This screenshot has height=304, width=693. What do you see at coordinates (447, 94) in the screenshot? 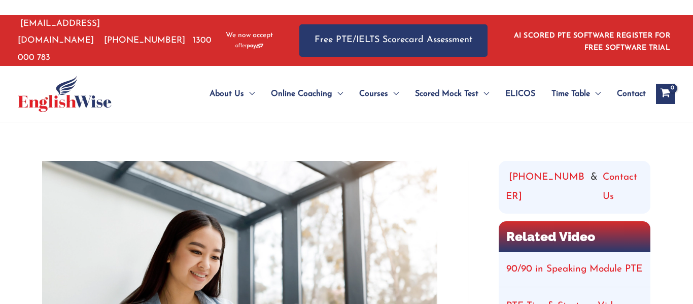
I see `span: Scored Mock Test` at bounding box center [447, 94].